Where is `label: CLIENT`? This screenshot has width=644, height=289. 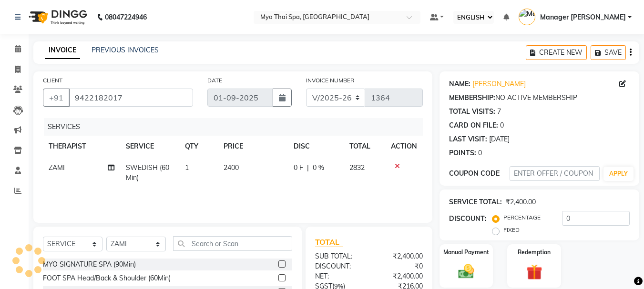 label: CLIENT is located at coordinates (53, 81).